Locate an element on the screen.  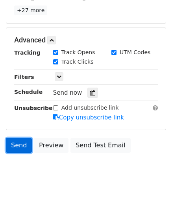
h5: Advanced is located at coordinates (86, 40).